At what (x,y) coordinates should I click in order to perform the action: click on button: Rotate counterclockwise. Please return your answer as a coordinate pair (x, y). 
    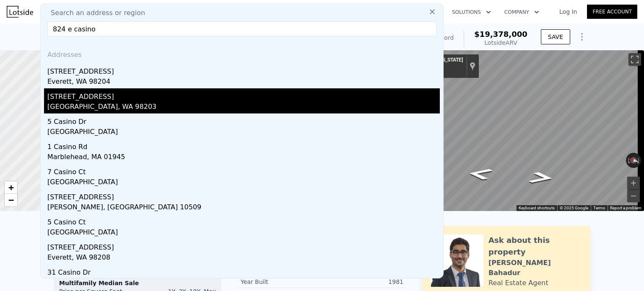
    Looking at the image, I should click on (628, 160).